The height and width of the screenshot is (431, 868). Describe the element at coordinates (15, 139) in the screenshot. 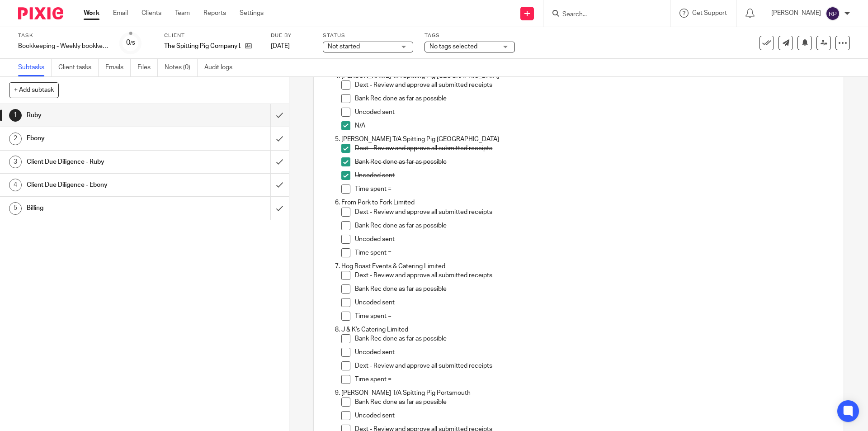

I see `div: 2` at that location.